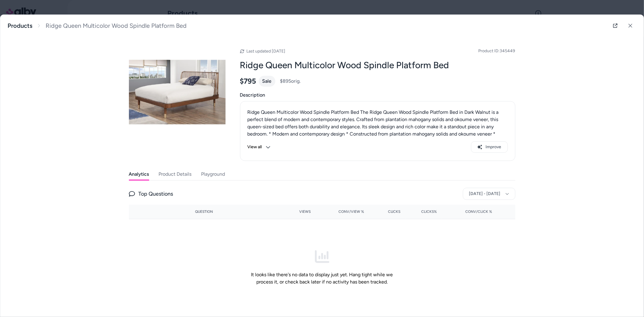 The image size is (644, 317). Describe the element at coordinates (498, 51) in the screenshot. I see `span: Product ID: 345449` at that location.